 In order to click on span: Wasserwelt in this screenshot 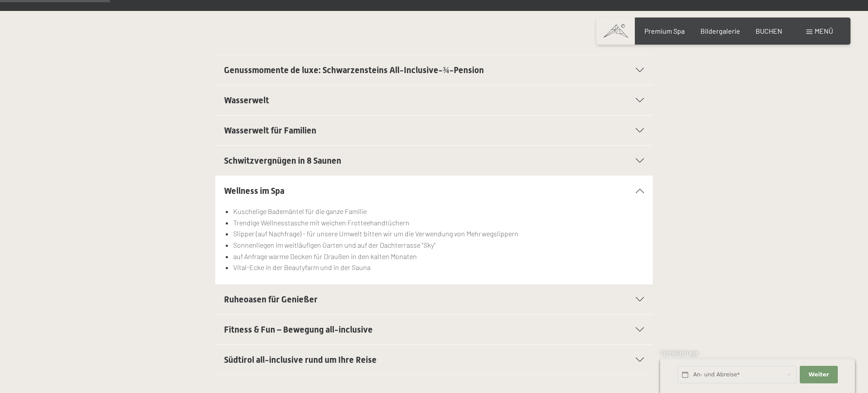, I will do `click(247, 100)`.